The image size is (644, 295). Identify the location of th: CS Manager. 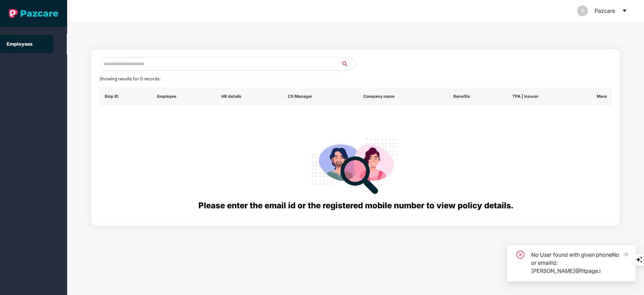
(321, 96).